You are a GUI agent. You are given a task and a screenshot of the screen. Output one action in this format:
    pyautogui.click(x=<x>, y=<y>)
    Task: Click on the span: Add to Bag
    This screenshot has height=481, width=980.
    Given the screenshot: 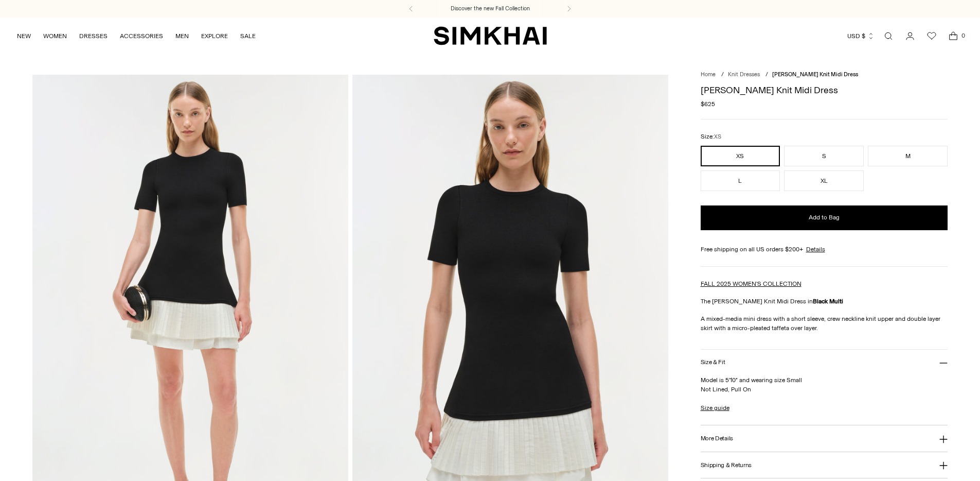 What is the action you would take?
    pyautogui.click(x=824, y=217)
    